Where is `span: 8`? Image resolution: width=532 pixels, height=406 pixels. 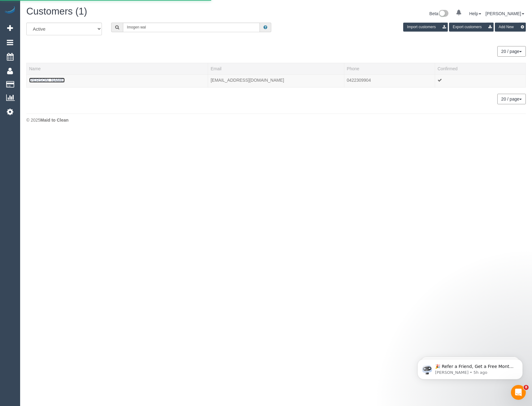
span: 8 is located at coordinates (526, 387).